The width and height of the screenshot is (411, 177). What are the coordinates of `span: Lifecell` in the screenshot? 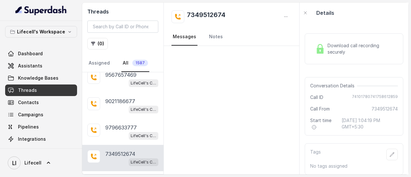 It's located at (33, 163).